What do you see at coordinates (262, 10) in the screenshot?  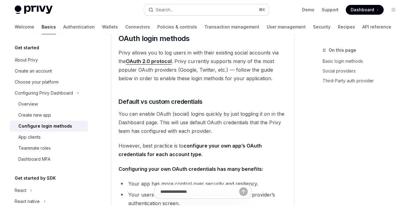 I see `span: ⌘ K` at bounding box center [262, 10].